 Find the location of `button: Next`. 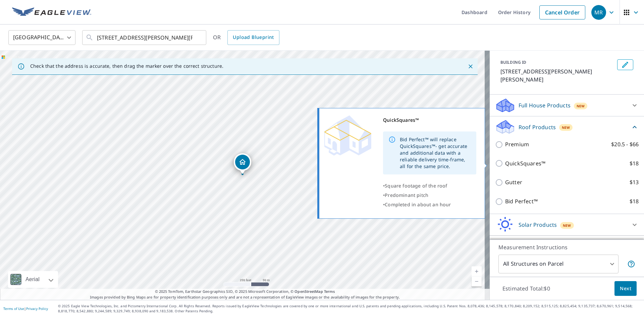

button: Next is located at coordinates (626, 289).